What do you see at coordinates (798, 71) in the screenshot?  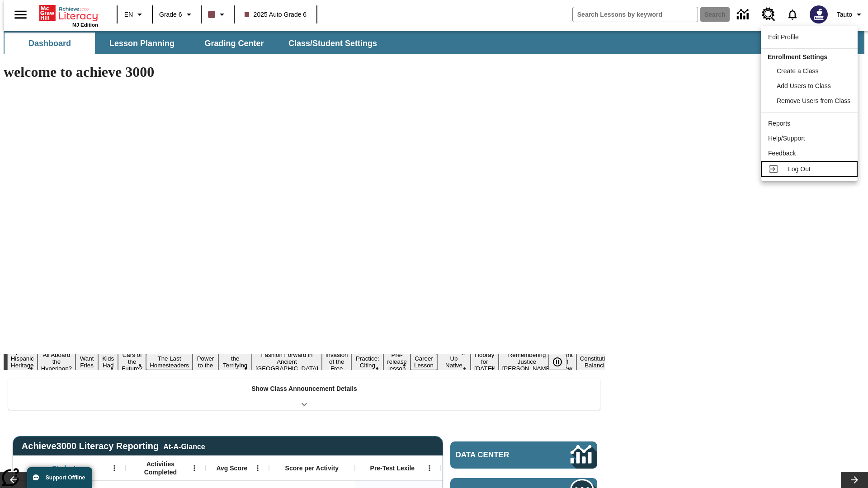 I see `span: Create a Class` at bounding box center [798, 71].